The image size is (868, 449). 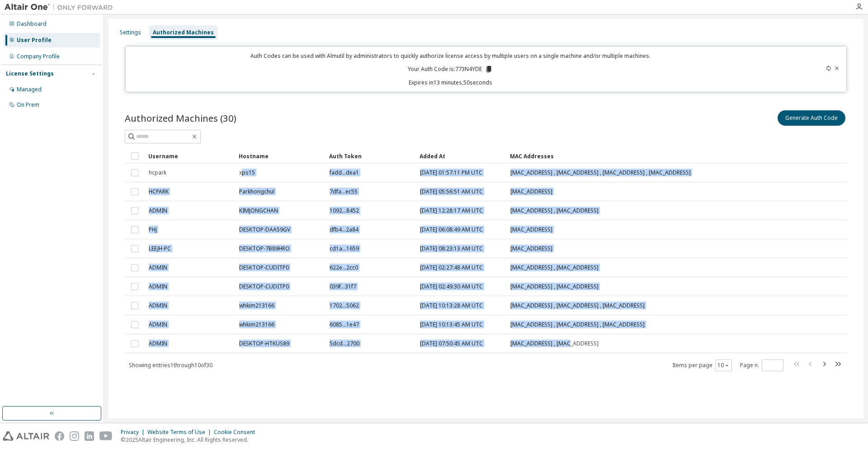 What do you see at coordinates (29, 89) in the screenshot?
I see `div: Managed` at bounding box center [29, 89].